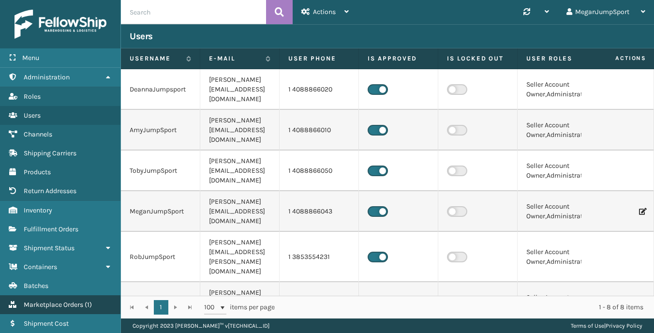 This screenshot has width=654, height=333. I want to click on label: Username, so click(155, 58).